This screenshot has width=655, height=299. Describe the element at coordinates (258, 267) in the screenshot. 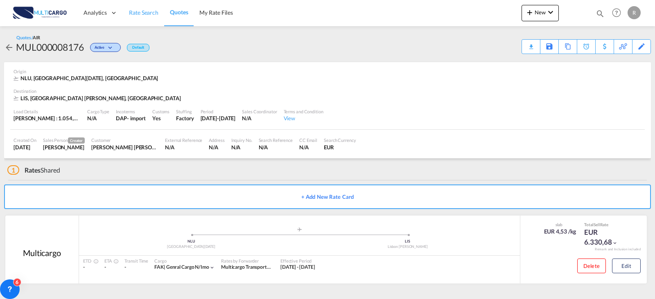

I see `span: Multicargo Transportes e Logistica` at that location.